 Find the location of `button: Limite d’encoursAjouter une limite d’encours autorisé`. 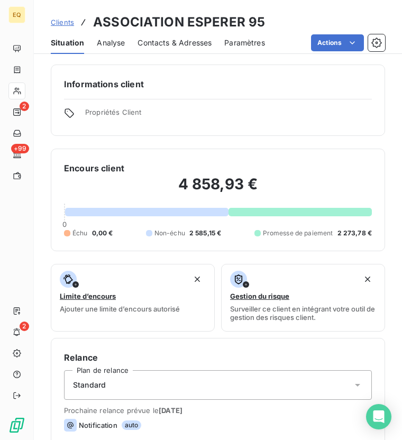

button: Limite d’encoursAjouter une limite d’encours autorisé is located at coordinates (133, 298).